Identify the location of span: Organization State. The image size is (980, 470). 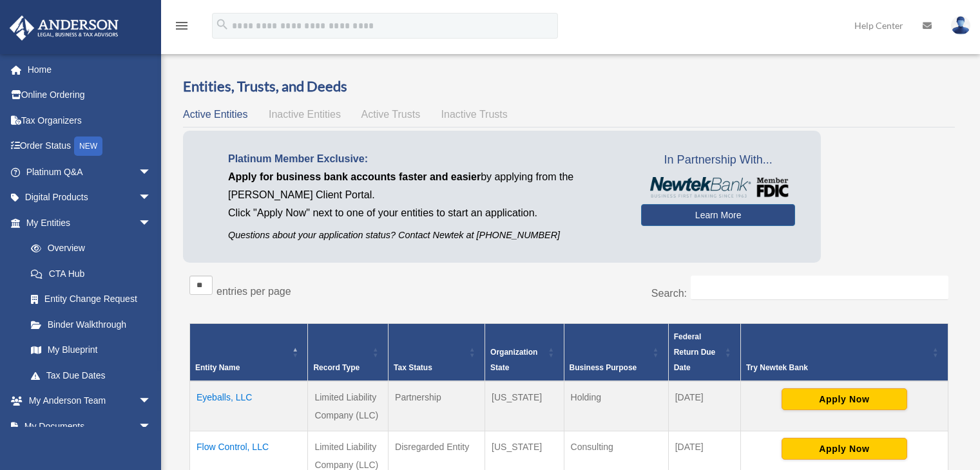
(513, 360).